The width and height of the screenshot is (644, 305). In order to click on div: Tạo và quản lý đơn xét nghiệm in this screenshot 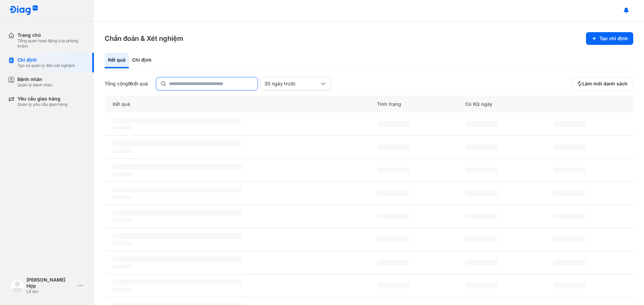, I will do `click(46, 66)`.